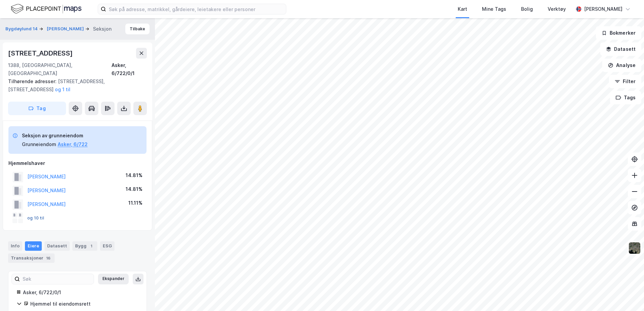  Describe the element at coordinates (625, 81) in the screenshot. I see `button: Filter` at that location.